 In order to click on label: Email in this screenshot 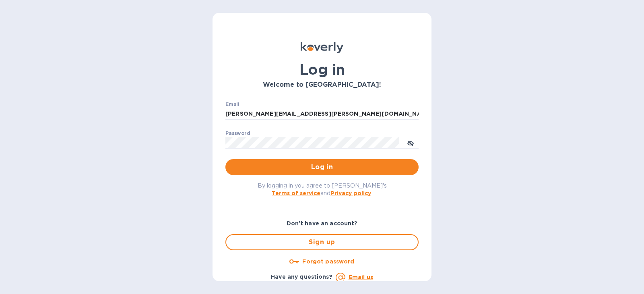, I will do `click(232, 104)`.